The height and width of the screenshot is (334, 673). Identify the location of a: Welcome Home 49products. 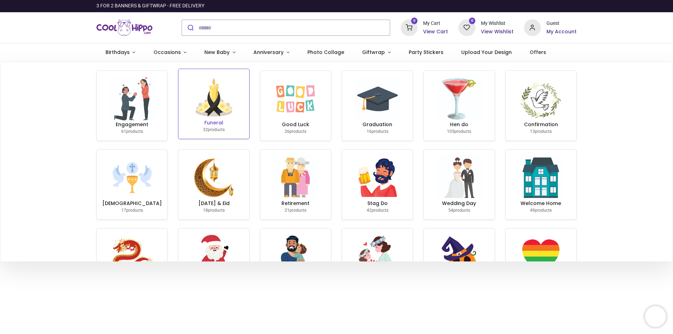
(541, 184).